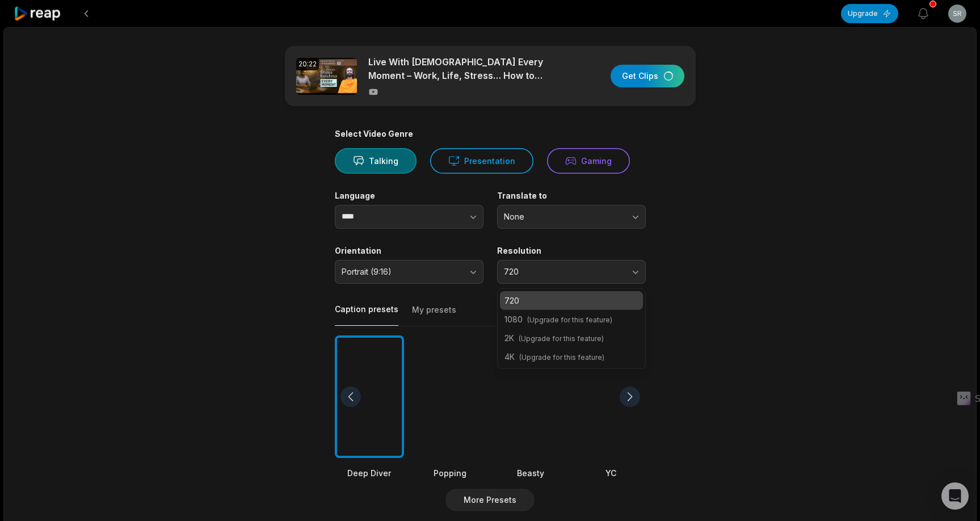 The width and height of the screenshot is (980, 521). What do you see at coordinates (564, 217) in the screenshot?
I see `span: None` at bounding box center [564, 217].